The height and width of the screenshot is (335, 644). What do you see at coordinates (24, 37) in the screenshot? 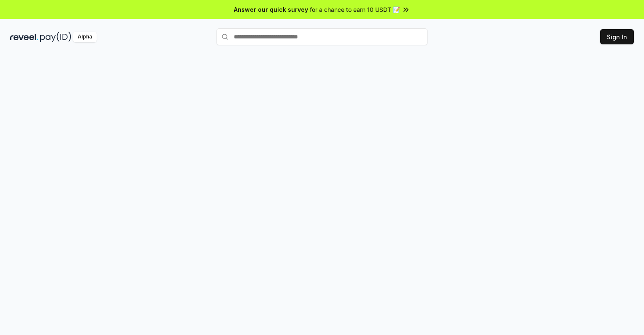
I see `img: reveel_dark` at bounding box center [24, 37].